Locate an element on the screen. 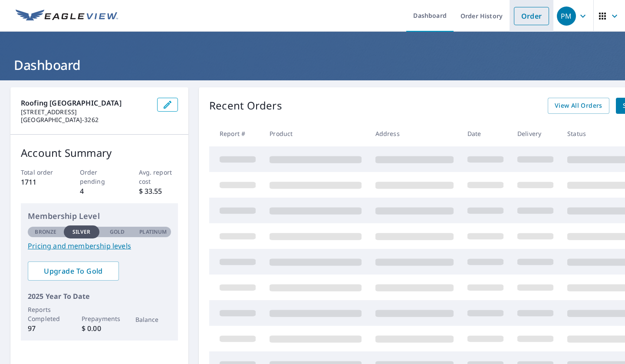  p: Total order is located at coordinates (40, 172).